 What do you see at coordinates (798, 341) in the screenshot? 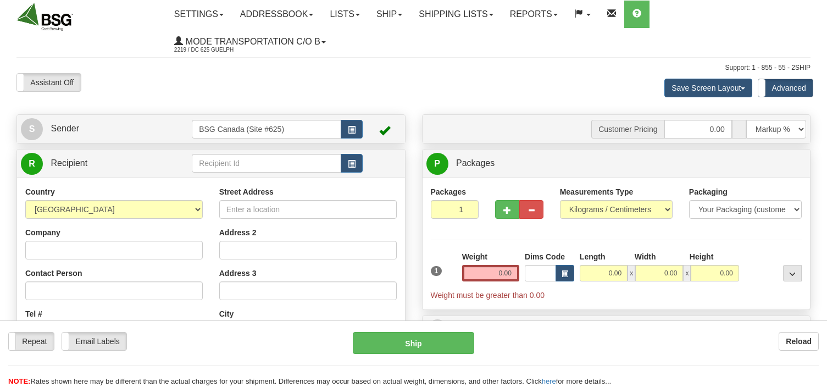
I see `button: Reload` at bounding box center [798, 341].